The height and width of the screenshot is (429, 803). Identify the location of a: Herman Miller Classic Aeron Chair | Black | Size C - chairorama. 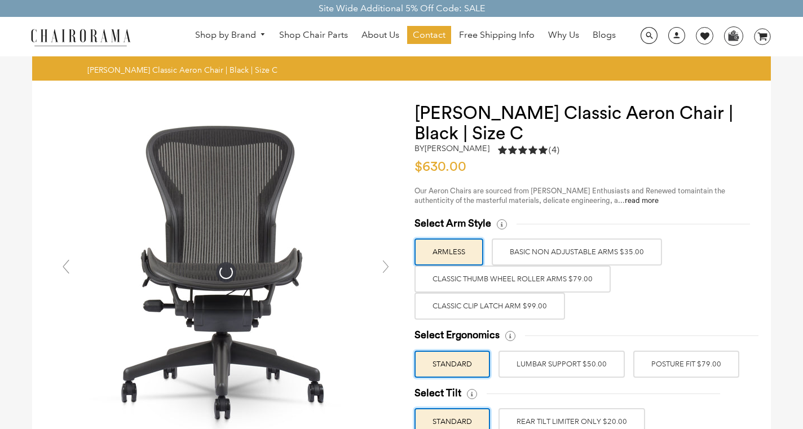
(226, 271).